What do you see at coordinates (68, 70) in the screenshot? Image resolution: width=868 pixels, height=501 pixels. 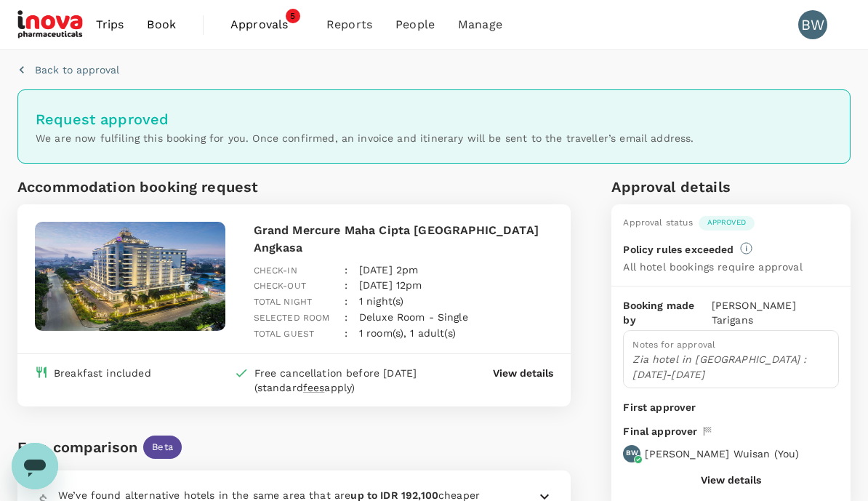 I see `button: Back to approval` at bounding box center [68, 70].